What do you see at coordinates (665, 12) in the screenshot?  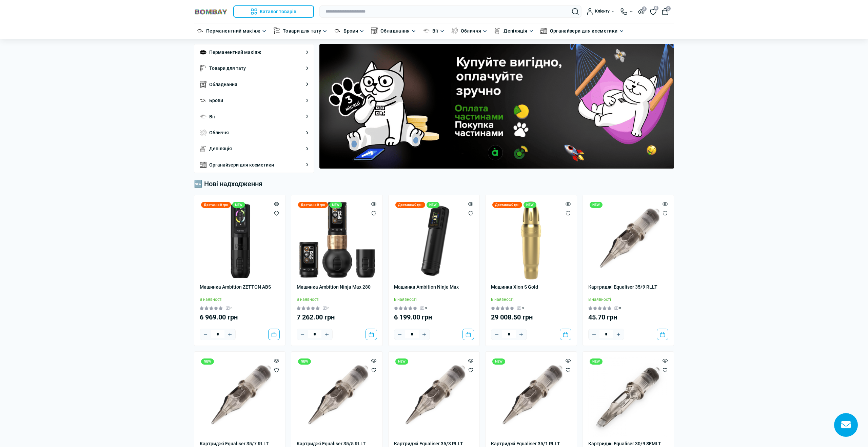 I see `button: 0` at bounding box center [665, 12].